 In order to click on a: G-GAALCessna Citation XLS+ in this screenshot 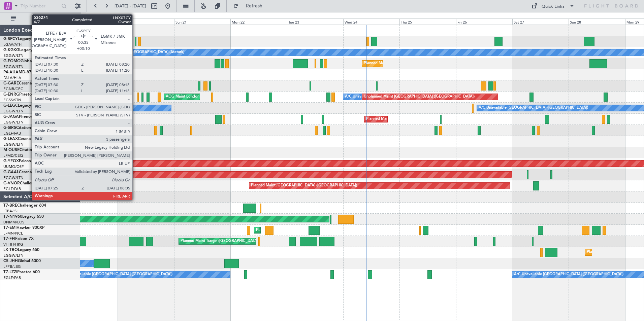, I will do `click(31, 172)`.